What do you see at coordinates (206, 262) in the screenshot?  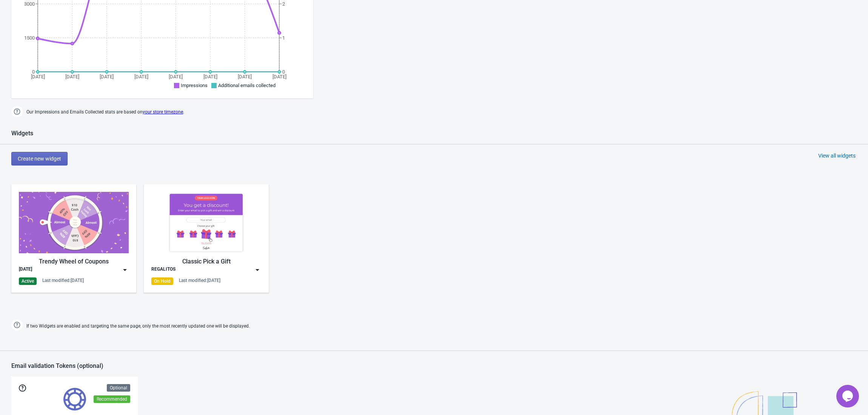 I see `div: Classic Pick a Gift` at bounding box center [206, 262].